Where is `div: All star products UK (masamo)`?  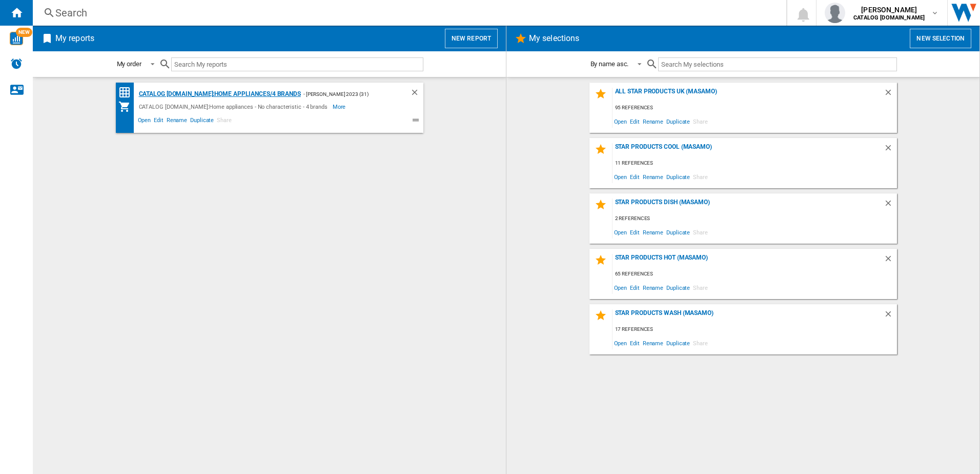 div: All star products UK (masamo) is located at coordinates (748, 94).